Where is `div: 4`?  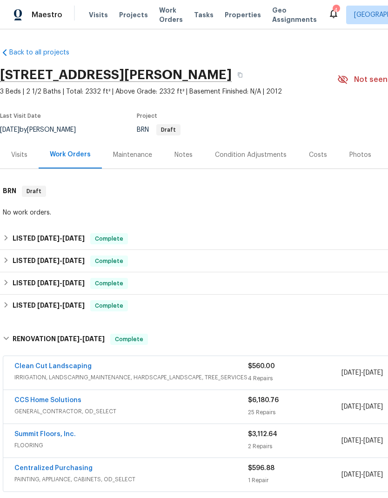
div: 4 is located at coordinates (336, 10).